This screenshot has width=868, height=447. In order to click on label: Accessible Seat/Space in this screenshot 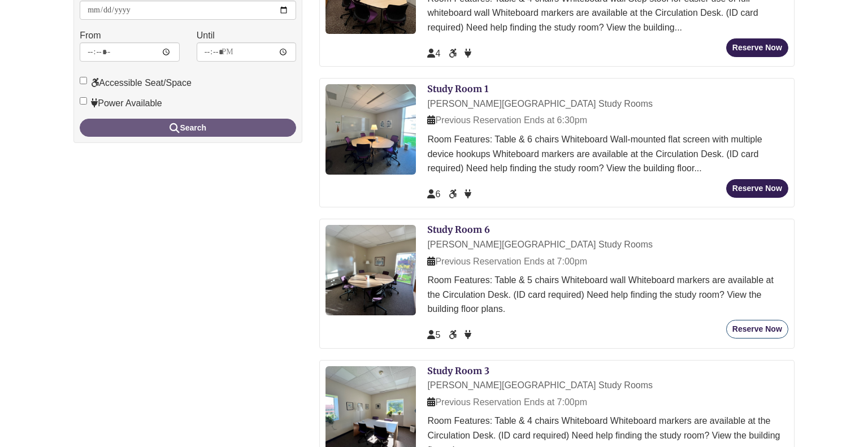, I will do `click(135, 83)`.